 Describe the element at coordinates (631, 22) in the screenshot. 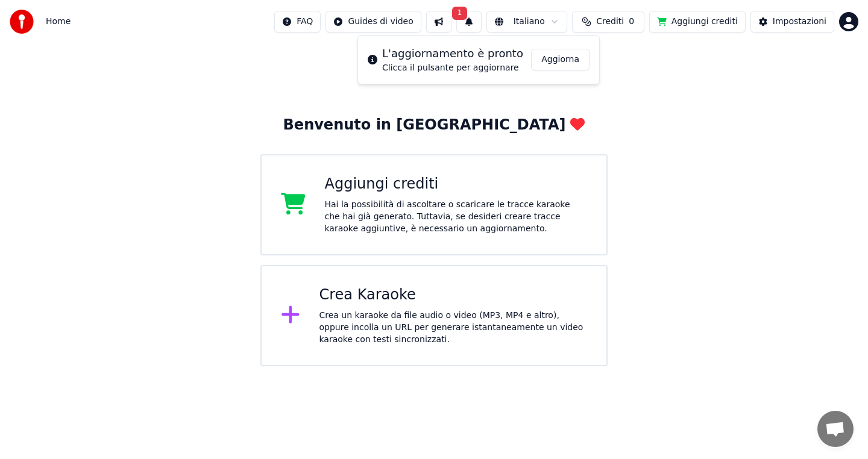

I see `span: 0` at that location.